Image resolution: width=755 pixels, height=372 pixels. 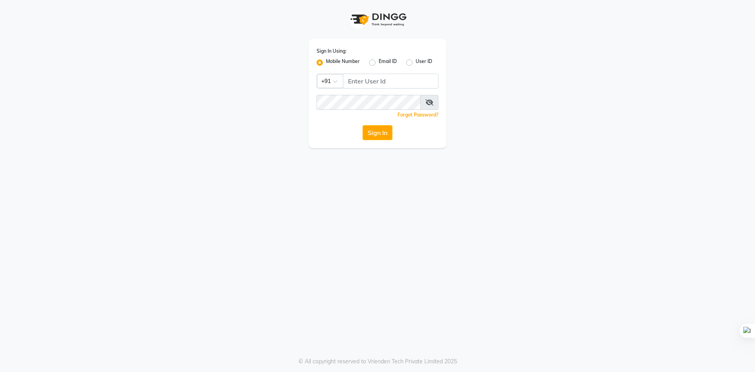 I want to click on label: User ID, so click(x=424, y=63).